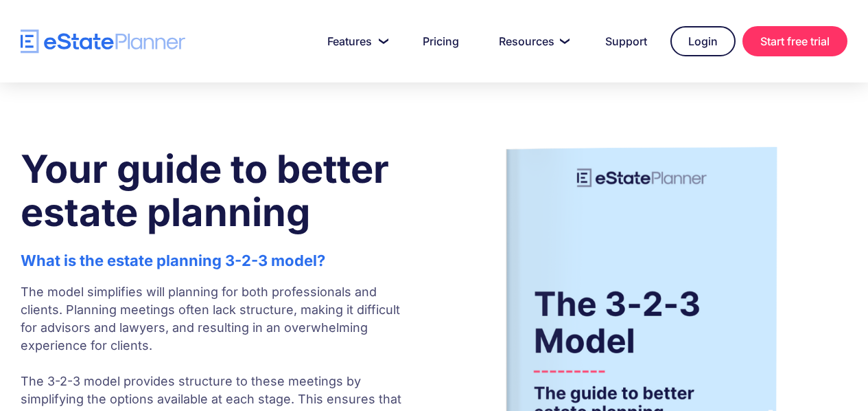 The image size is (868, 411). What do you see at coordinates (532, 41) in the screenshot?
I see `a: Resources` at bounding box center [532, 41].